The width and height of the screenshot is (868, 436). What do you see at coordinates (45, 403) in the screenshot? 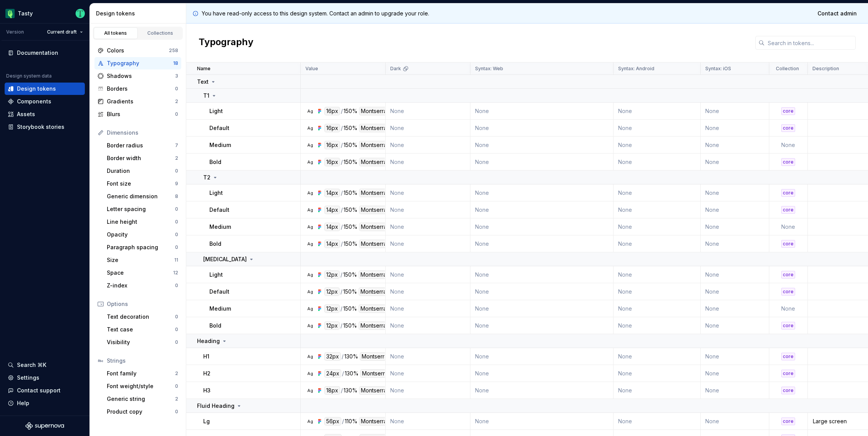
I see `button: Help` at bounding box center [45, 403].